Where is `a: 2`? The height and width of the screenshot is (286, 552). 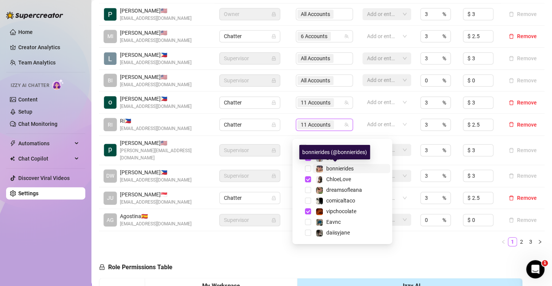
a: 2 is located at coordinates (522, 242).